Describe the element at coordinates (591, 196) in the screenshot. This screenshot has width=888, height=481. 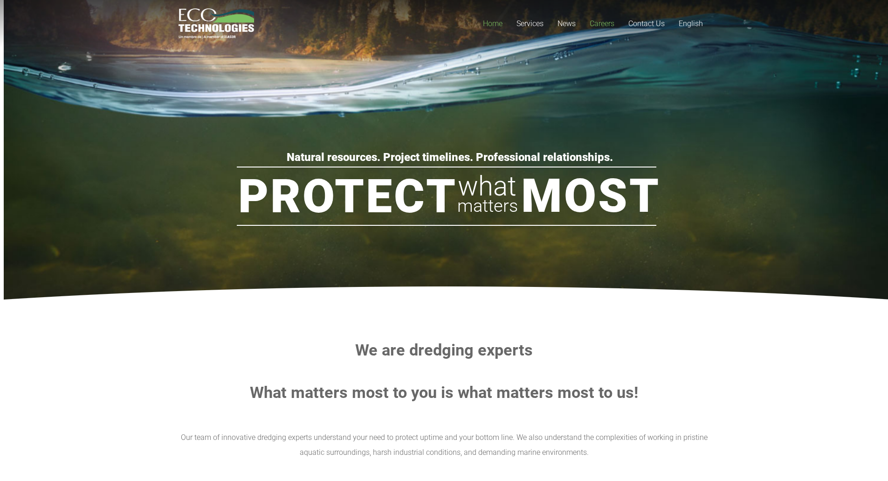
I see `rs-layer: Most` at that location.